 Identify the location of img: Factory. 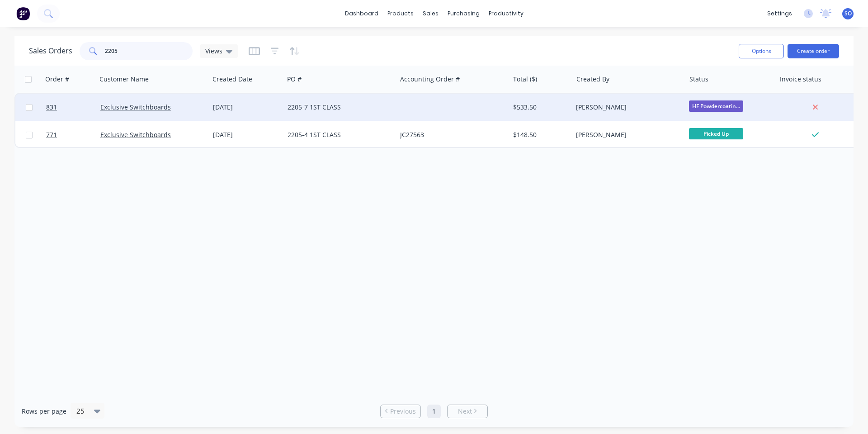
(23, 13).